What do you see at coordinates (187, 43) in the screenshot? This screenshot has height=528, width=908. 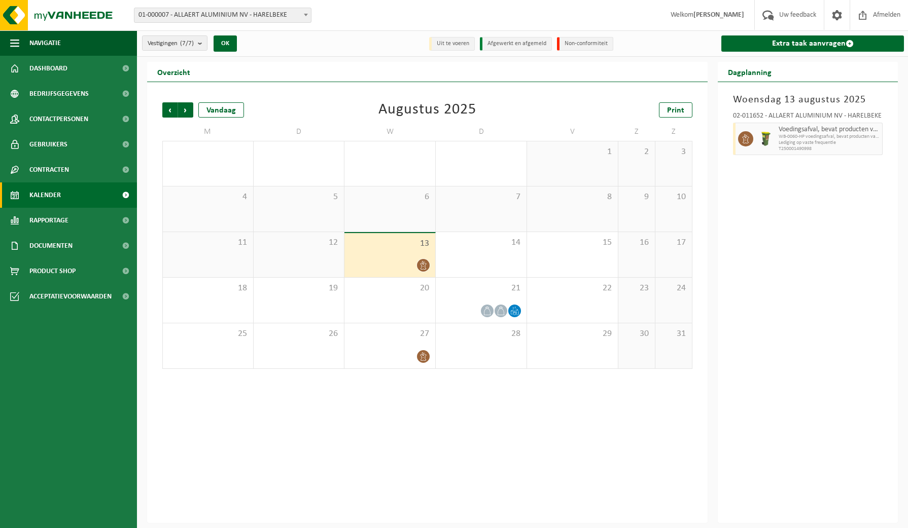 I see `count: (7/7)` at bounding box center [187, 43].